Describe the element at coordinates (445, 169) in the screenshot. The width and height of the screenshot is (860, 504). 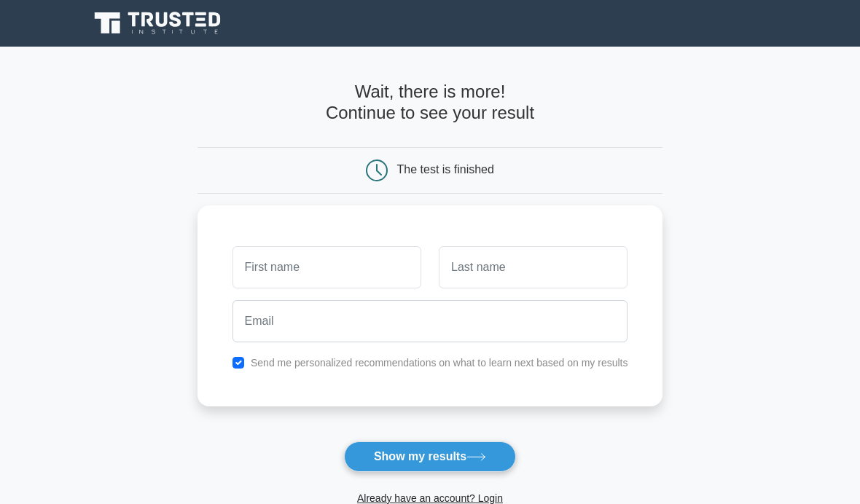
I see `div: The test is finished` at that location.